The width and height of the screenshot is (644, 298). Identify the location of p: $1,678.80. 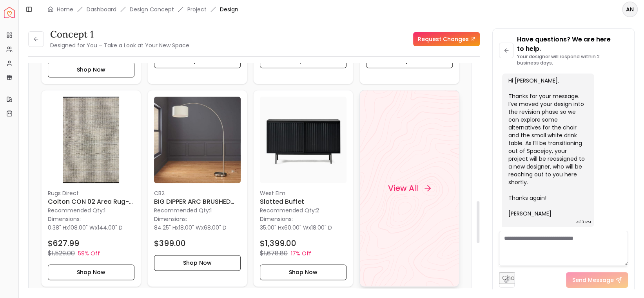
(274, 254).